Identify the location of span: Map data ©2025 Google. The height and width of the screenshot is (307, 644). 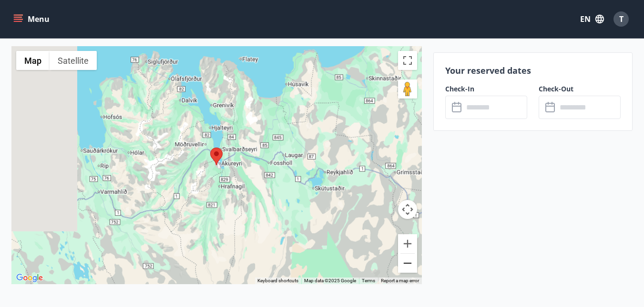
(330, 280).